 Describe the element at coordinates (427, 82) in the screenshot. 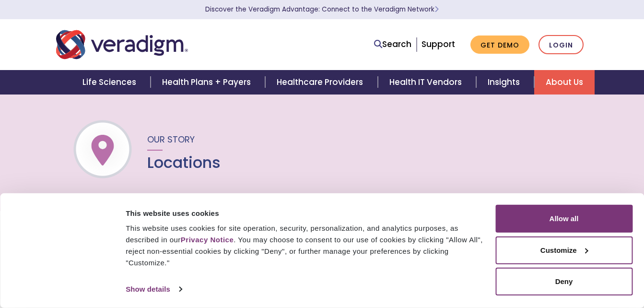

I see `a: Health IT Vendors` at that location.